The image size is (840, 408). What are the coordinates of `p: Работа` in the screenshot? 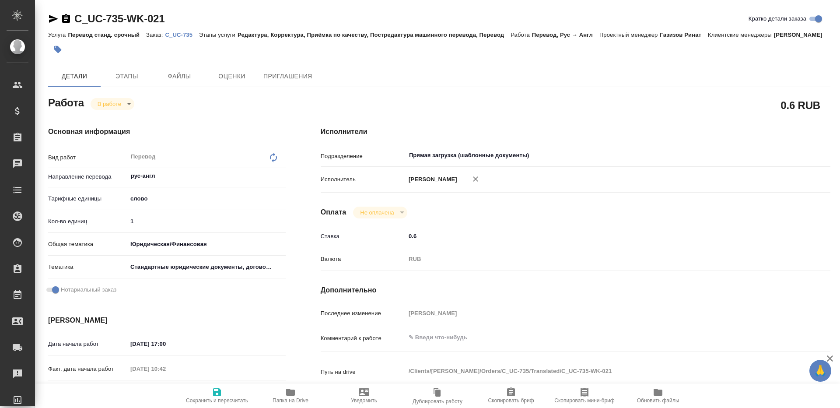 It's located at (521, 35).